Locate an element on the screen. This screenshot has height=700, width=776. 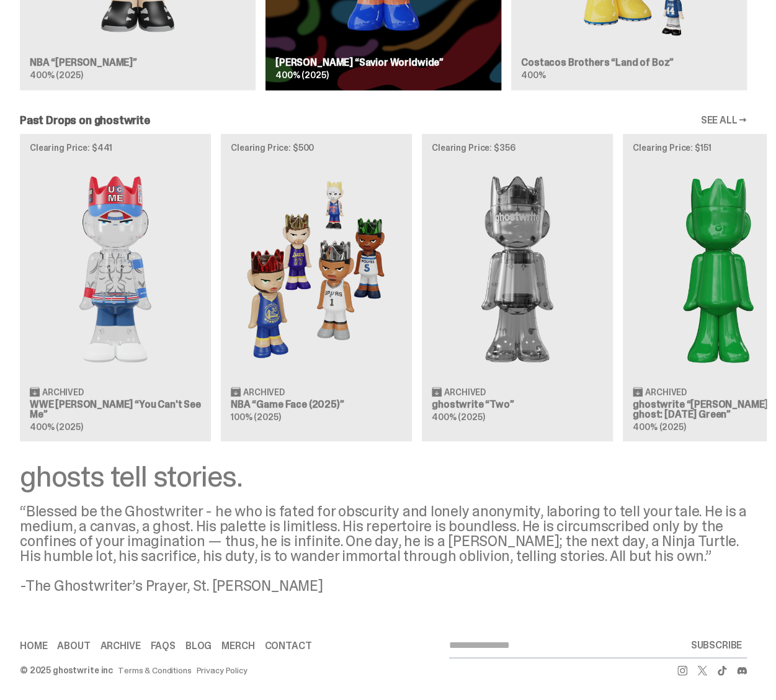
a: Clearing Price: $356 Two Archived is located at coordinates (517, 288).